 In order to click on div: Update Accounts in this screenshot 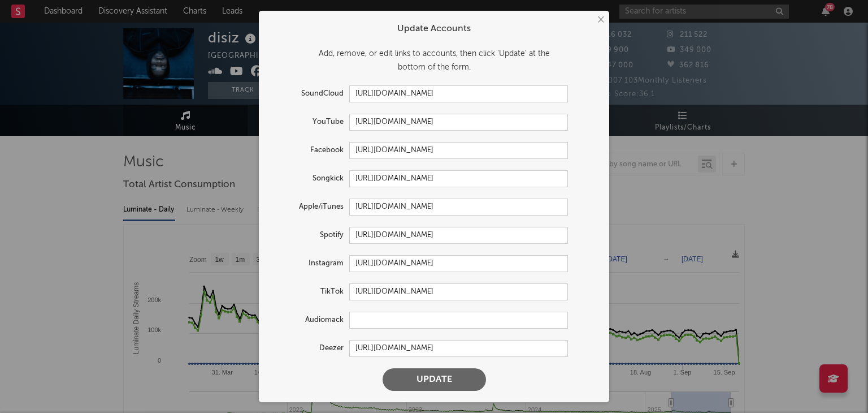, I will do `click(434, 29)`.